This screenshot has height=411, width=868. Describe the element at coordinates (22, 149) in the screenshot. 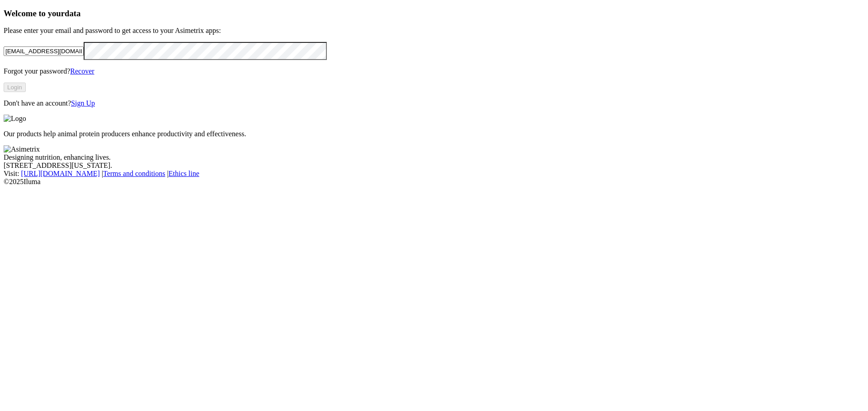

I see `img: Asimetrix` at that location.